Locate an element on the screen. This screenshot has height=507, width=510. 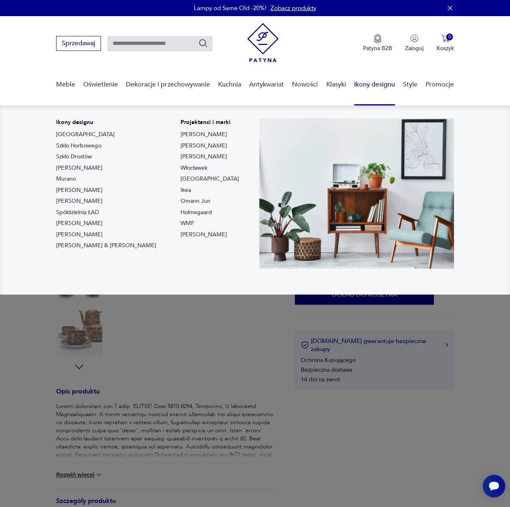
a: Szkło Horbowego is located at coordinates (79, 146).